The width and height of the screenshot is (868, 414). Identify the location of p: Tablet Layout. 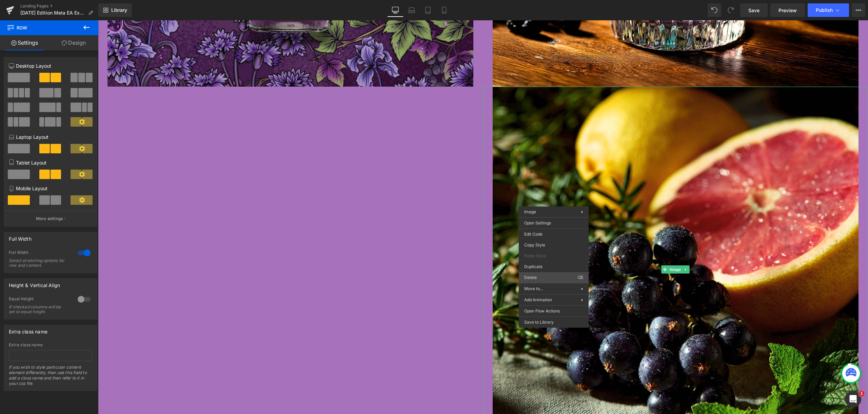
(51, 163).